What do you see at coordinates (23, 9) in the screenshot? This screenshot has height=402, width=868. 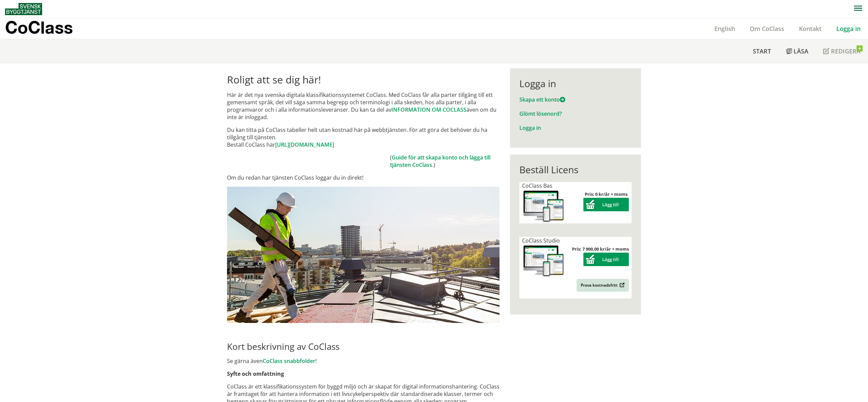 I see `img: Svensk Byggtjänst` at bounding box center [23, 9].